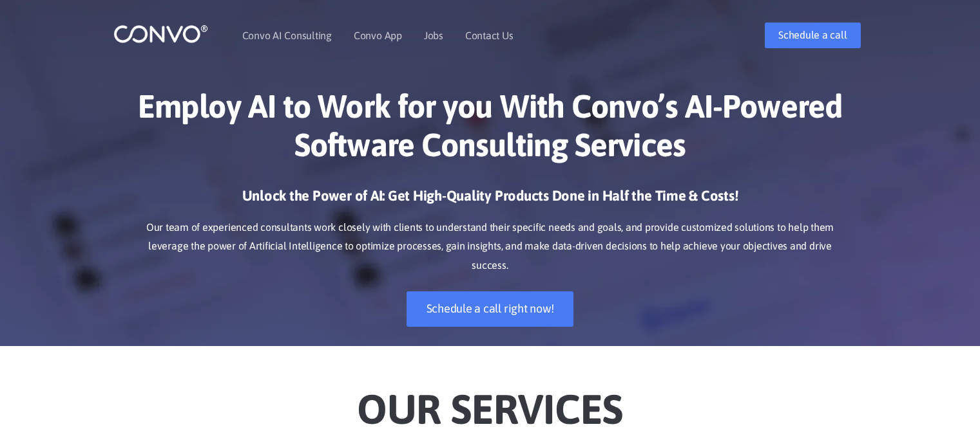 This screenshot has width=980, height=447. What do you see at coordinates (489, 35) in the screenshot?
I see `a: Contact Us` at bounding box center [489, 35].